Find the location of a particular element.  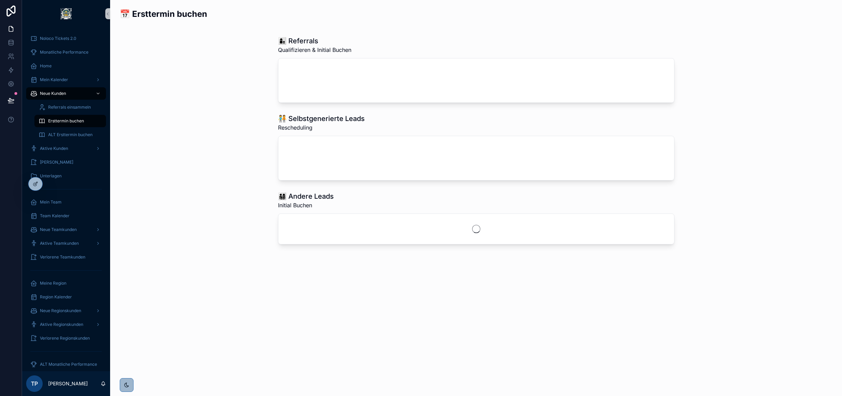

span: Referrals einsammeln is located at coordinates (69, 107).